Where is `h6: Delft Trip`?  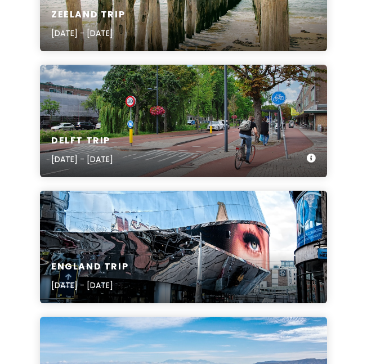 h6: Delft Trip is located at coordinates (82, 141).